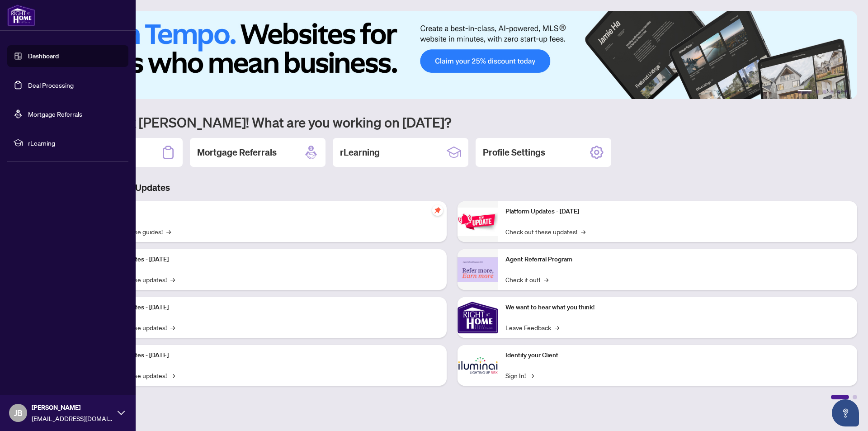 The height and width of the screenshot is (431, 868). Describe the element at coordinates (519, 376) in the screenshot. I see `a: Sign In!→` at that location.